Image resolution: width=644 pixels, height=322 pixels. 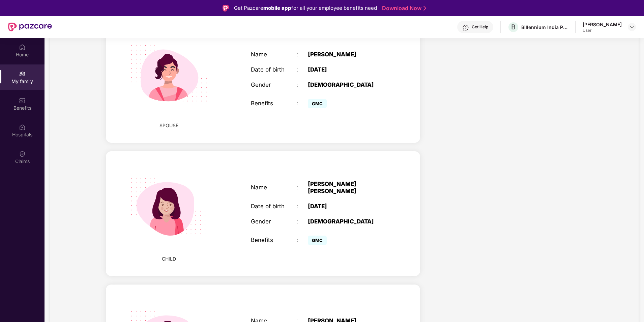 What do you see at coordinates (424, 8) in the screenshot?
I see `img: Stroke` at bounding box center [424, 8].